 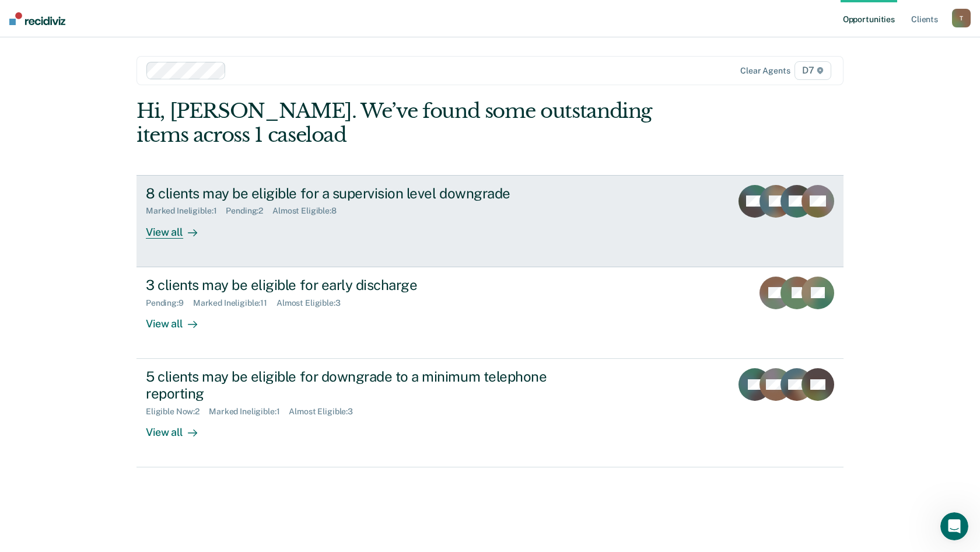 I want to click on div: Eligible Now : 2, so click(x=177, y=412).